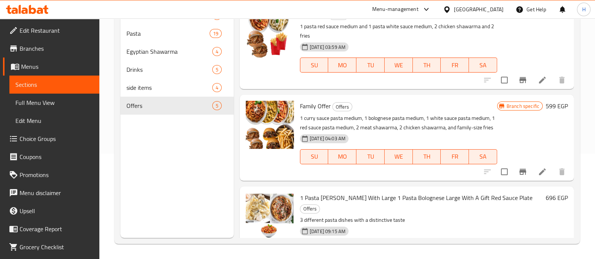  I want to click on span: Family Offer, so click(315, 106).